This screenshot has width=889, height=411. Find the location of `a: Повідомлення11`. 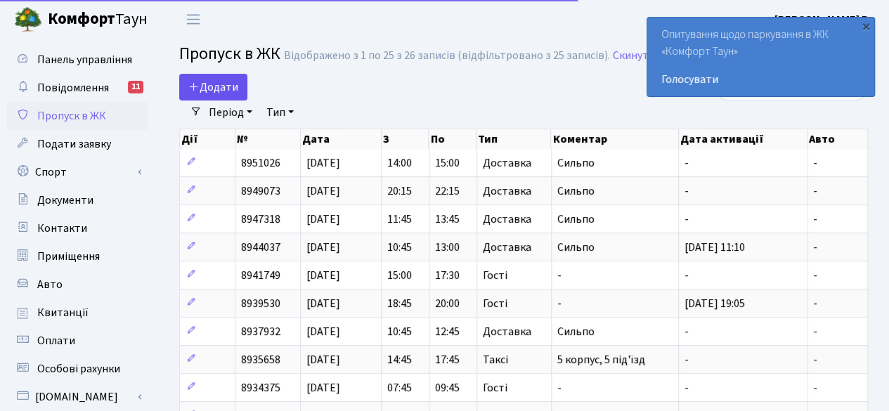

a: Повідомлення11 is located at coordinates (77, 88).